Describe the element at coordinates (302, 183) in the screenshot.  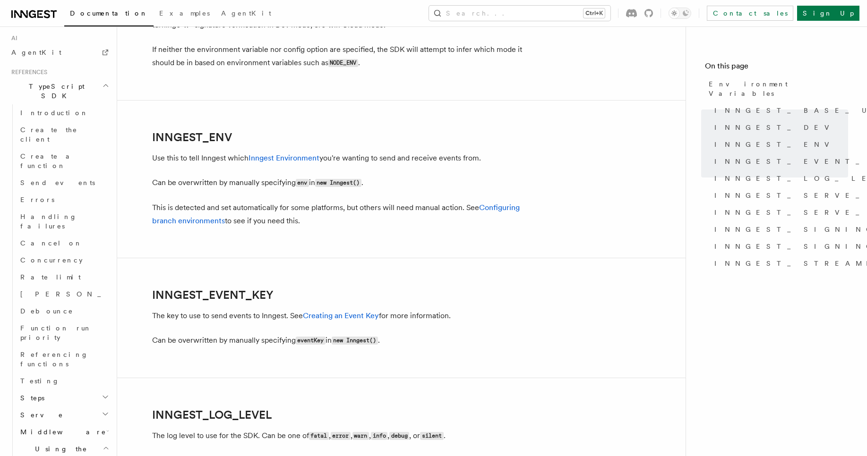
I see `code: env` at that location.